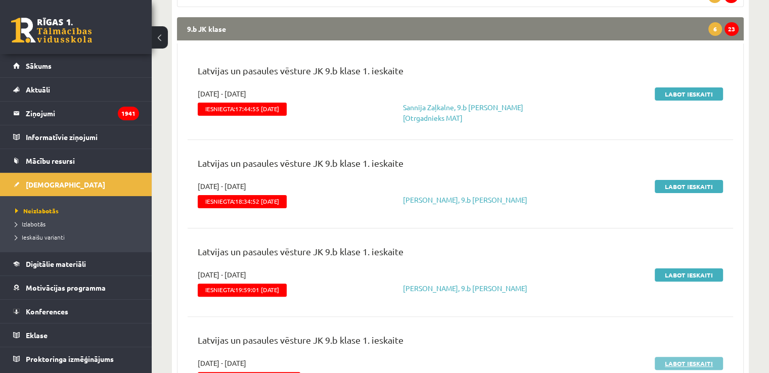 Image resolution: width=769 pixels, height=373 pixels. I want to click on span: Motivācijas programma, so click(66, 288).